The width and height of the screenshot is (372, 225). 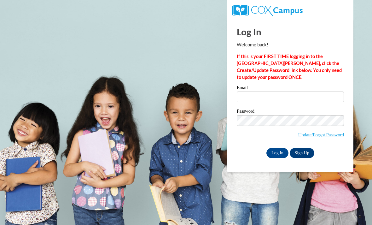 I want to click on a: Sign Up, so click(x=302, y=153).